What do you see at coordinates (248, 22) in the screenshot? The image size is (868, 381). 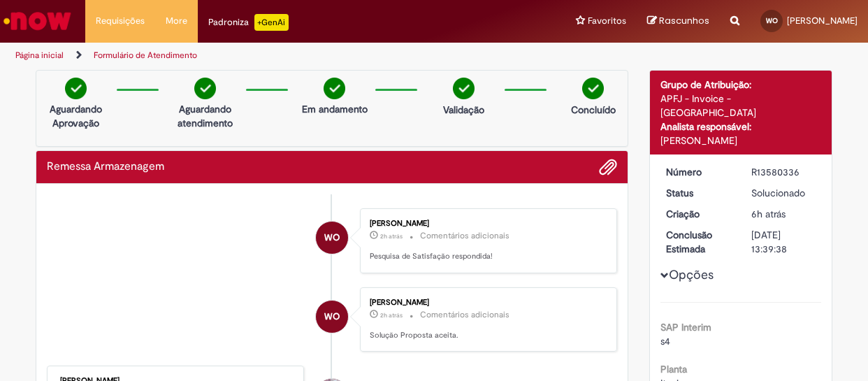 I see `div: Padroniza` at bounding box center [248, 22].